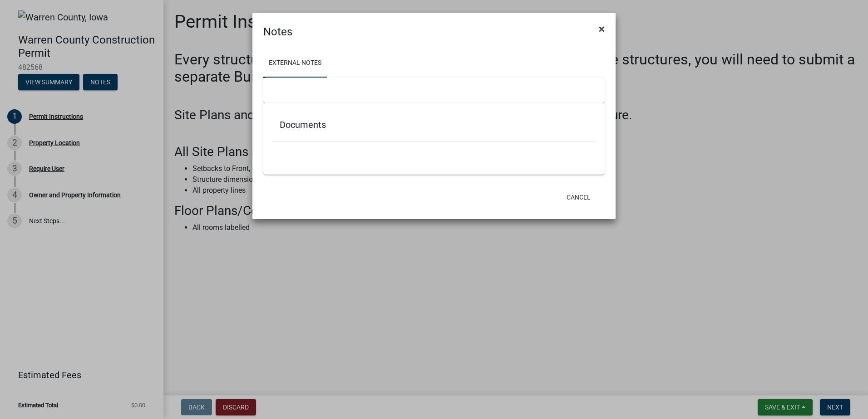 Image resolution: width=868 pixels, height=419 pixels. I want to click on a: External Notes, so click(295, 63).